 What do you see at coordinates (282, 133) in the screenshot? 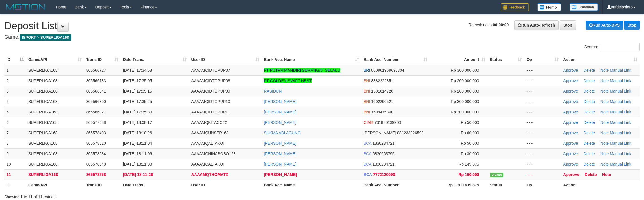
I see `a: SUKMA ADI AGUNG` at bounding box center [282, 133].